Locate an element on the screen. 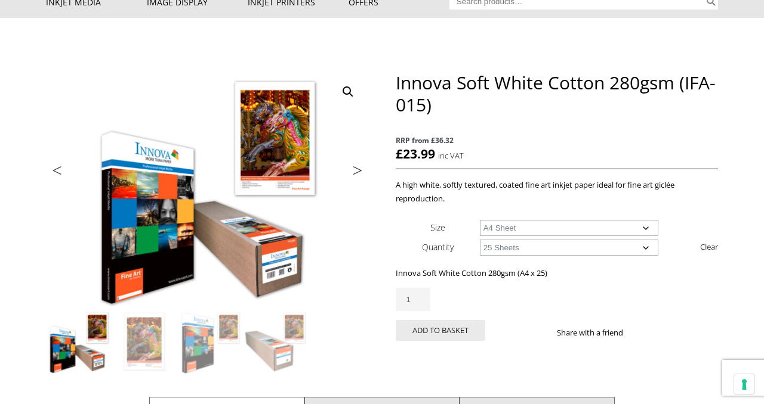 Image resolution: width=764 pixels, height=404 pixels. img: Innova Soft White Cotton 280gsm (IFA-015) - Image 2 is located at coordinates (144, 342).